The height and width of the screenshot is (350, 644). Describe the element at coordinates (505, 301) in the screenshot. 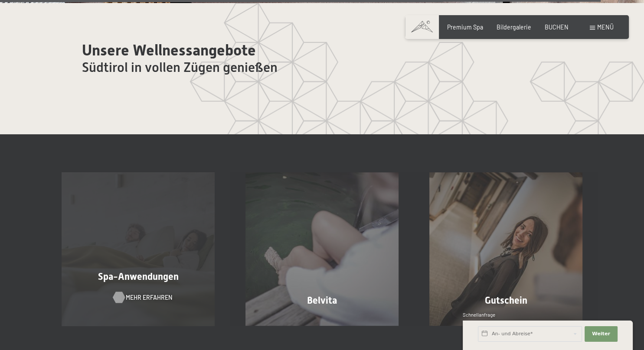

I see `span: Gutschein` at that location.